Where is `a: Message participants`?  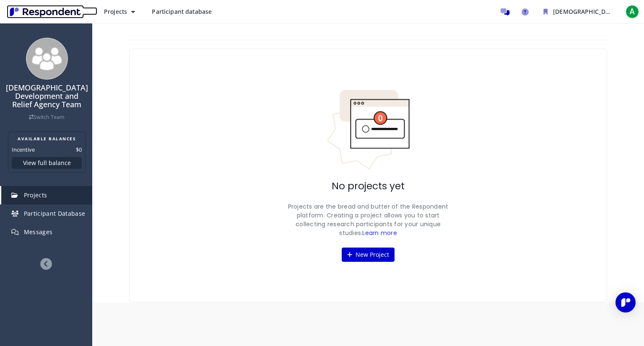
a: Message participants is located at coordinates (505, 12).